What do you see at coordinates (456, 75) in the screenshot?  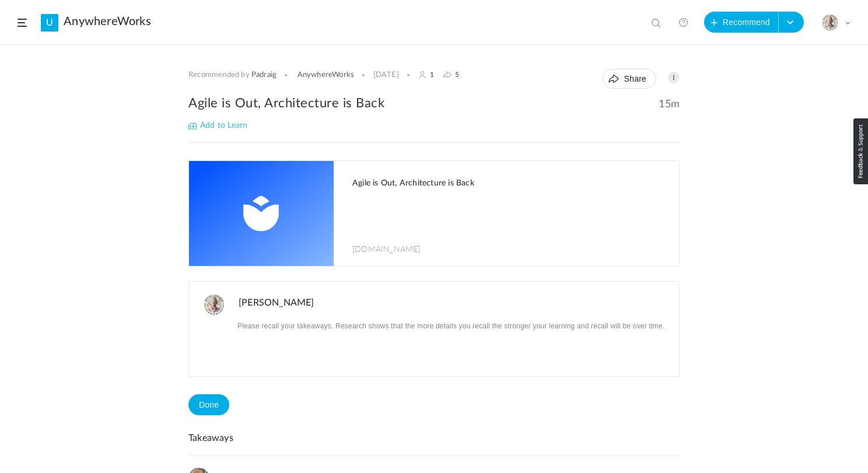 I see `span: 5` at bounding box center [456, 75].